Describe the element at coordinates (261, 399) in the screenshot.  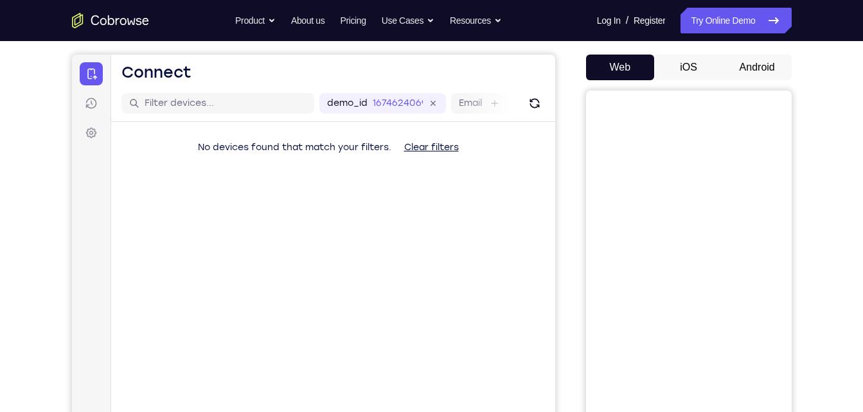
I see `button: 6-digit code` at that location.